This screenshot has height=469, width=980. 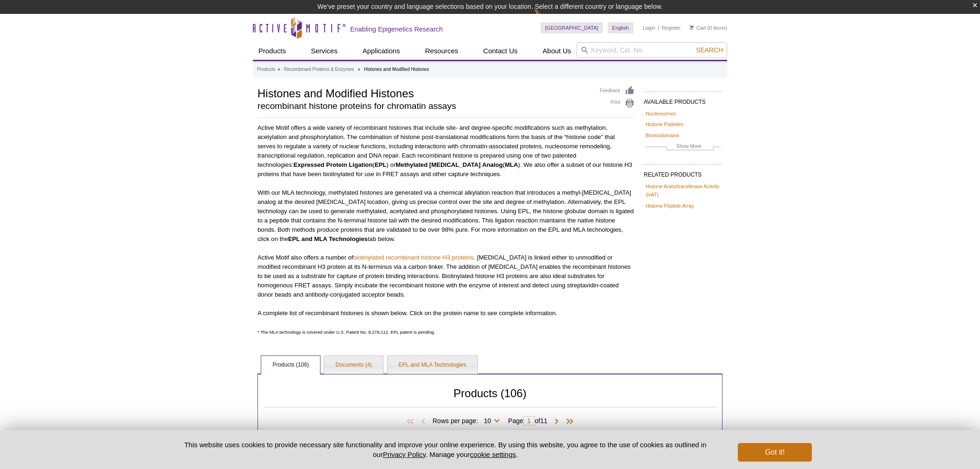 I want to click on h1: Histones and Modified Histones, so click(x=424, y=93).